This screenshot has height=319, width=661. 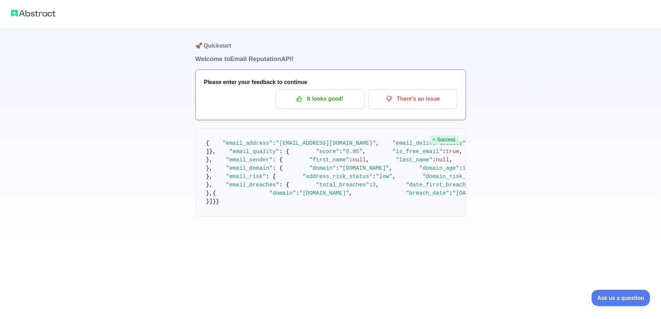 What do you see at coordinates (320, 99) in the screenshot?
I see `button: It looks good!` at bounding box center [320, 99].